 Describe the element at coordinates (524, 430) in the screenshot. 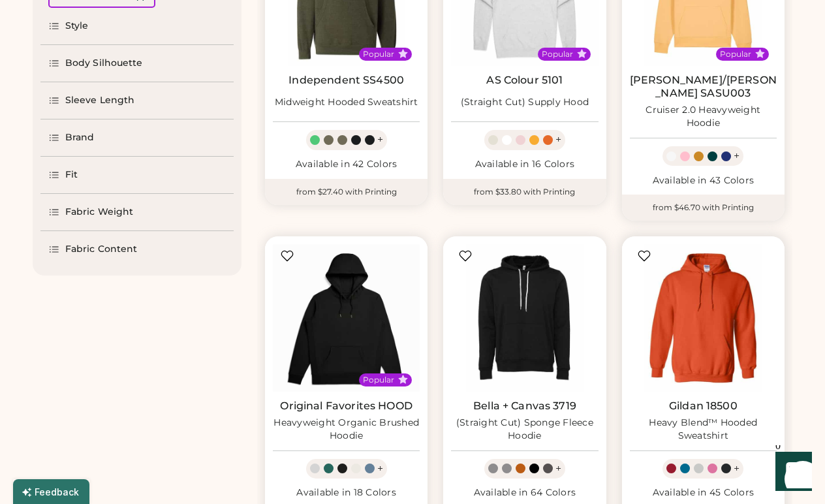

I see `div: (Straight Cut) Sponge Fleece Hoodie` at that location.